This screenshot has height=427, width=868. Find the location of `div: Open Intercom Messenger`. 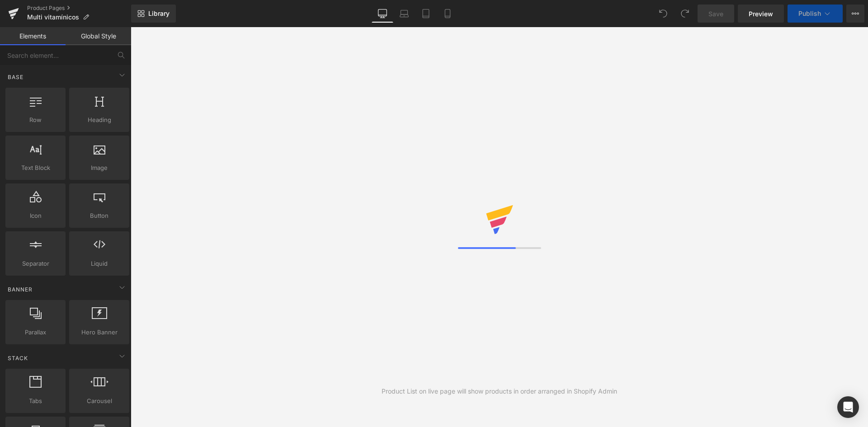

div: Open Intercom Messenger is located at coordinates (848, 408).